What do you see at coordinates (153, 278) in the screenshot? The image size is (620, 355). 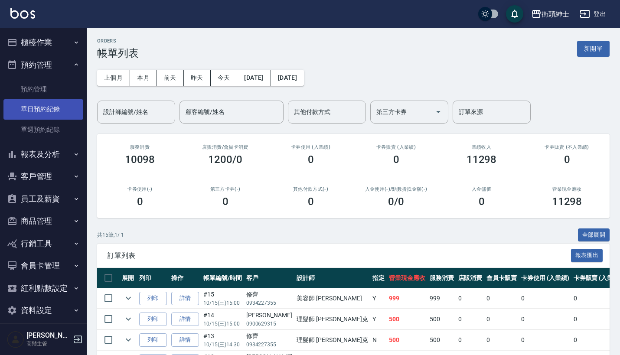 I see `th: 列印` at bounding box center [153, 278].